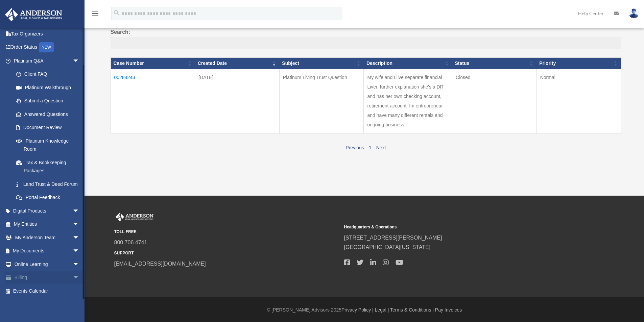 The width and height of the screenshot is (644, 322). What do you see at coordinates (579, 101) in the screenshot?
I see `td: Normal` at bounding box center [579, 101].